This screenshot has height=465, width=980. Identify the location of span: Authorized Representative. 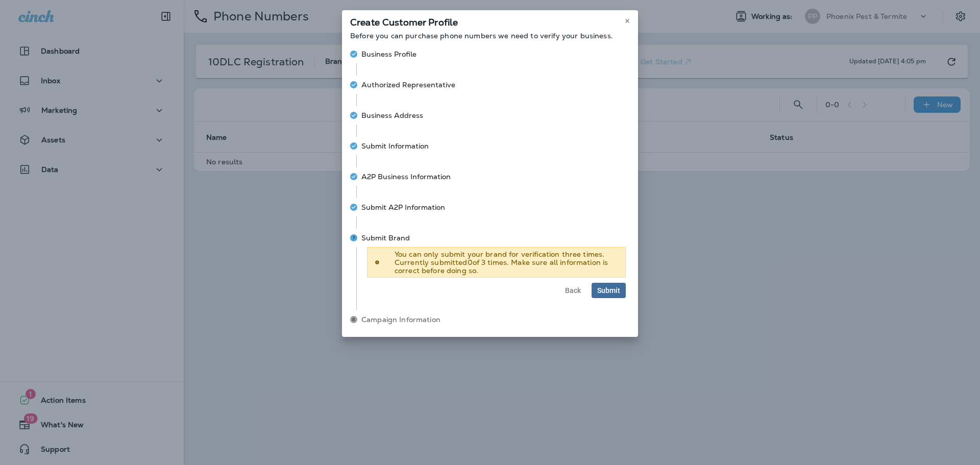
(408, 85).